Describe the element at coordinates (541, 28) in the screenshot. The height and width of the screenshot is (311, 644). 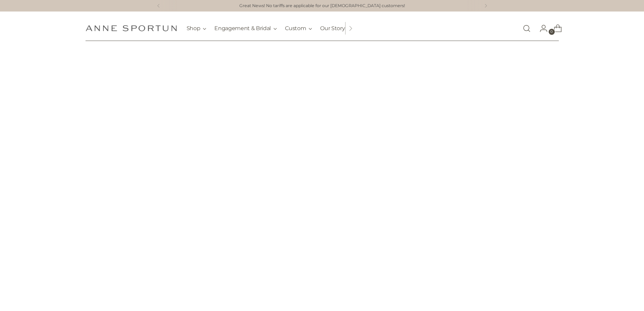
I see `a: Go to the account page` at that location.